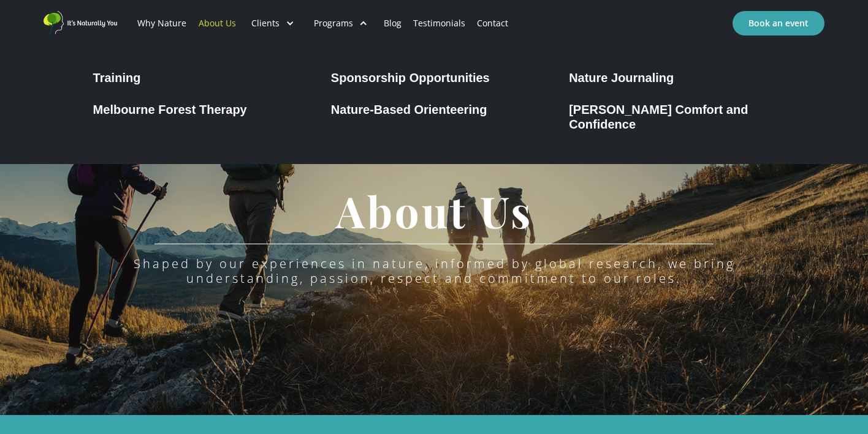 The height and width of the screenshot is (434, 868). What do you see at coordinates (410, 78) in the screenshot?
I see `div: Sponsorship Opportunities` at bounding box center [410, 78].